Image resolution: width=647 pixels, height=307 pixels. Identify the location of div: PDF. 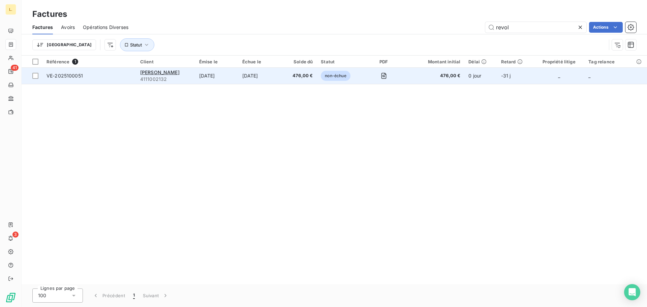
(383, 62).